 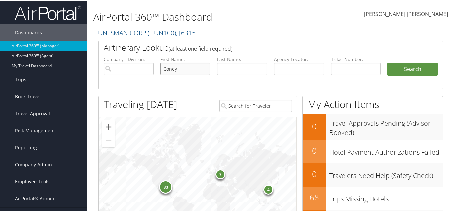 I want to click on span: Dashboards, so click(x=28, y=32).